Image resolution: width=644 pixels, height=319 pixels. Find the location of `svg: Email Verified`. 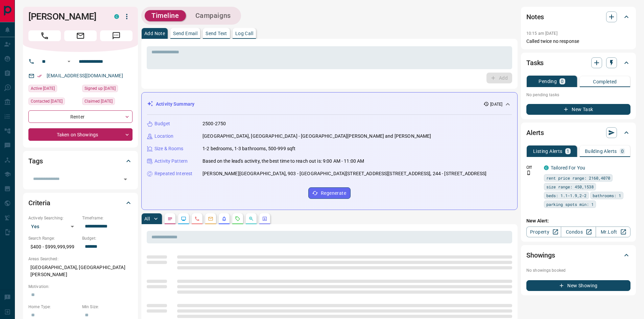

svg: Email Verified is located at coordinates (39, 76).